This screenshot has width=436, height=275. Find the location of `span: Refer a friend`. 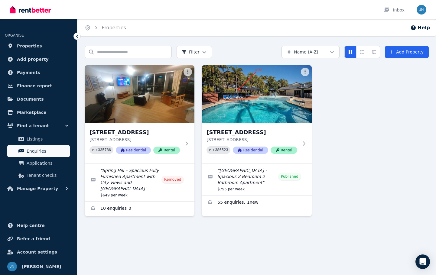

span: Refer a friend is located at coordinates (33, 239).